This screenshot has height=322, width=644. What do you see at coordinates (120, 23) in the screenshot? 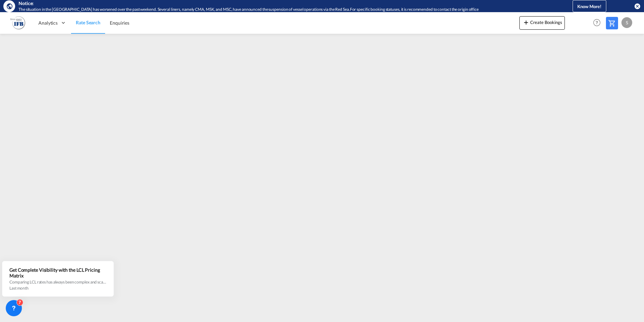
I see `a: Enquiries` at bounding box center [120, 23].